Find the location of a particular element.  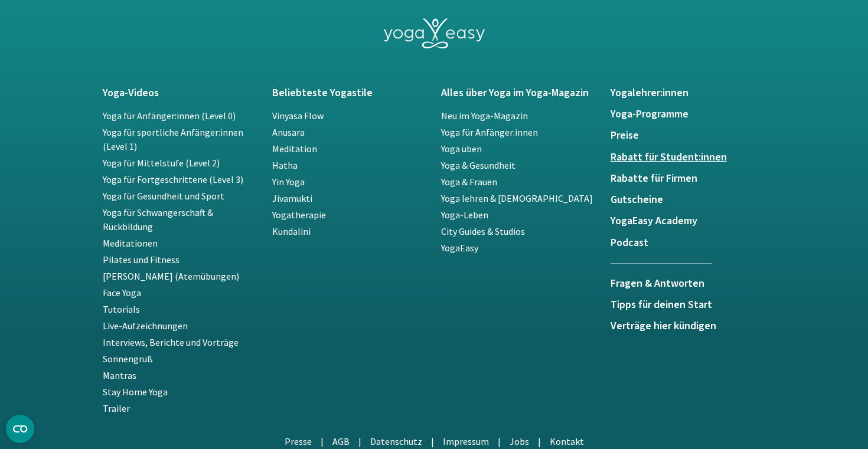

h5: Alles über Yoga im Yoga-Magazin is located at coordinates (519, 93).